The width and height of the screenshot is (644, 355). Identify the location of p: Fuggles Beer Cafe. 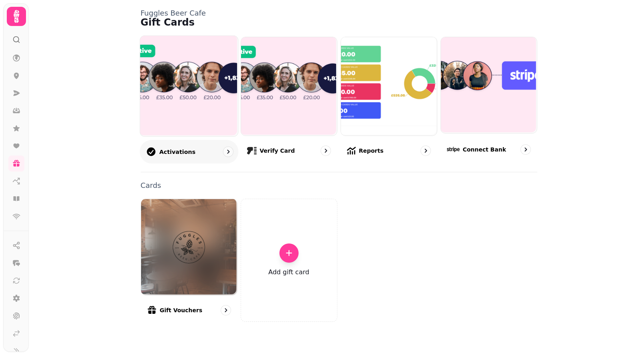
(339, 13).